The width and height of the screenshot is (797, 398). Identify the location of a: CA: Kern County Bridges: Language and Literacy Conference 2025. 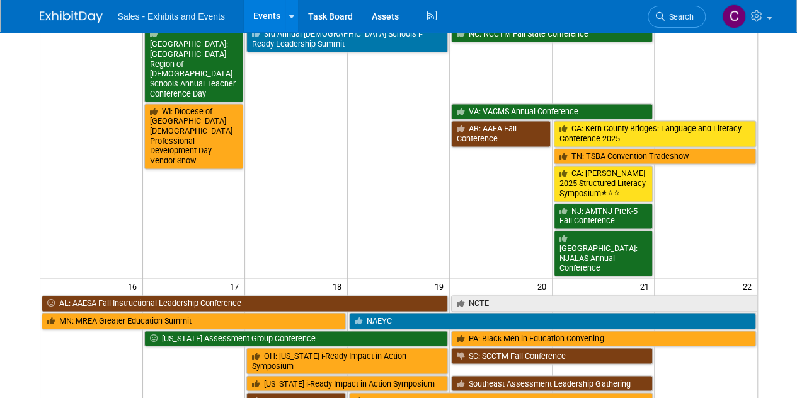
(655, 133).